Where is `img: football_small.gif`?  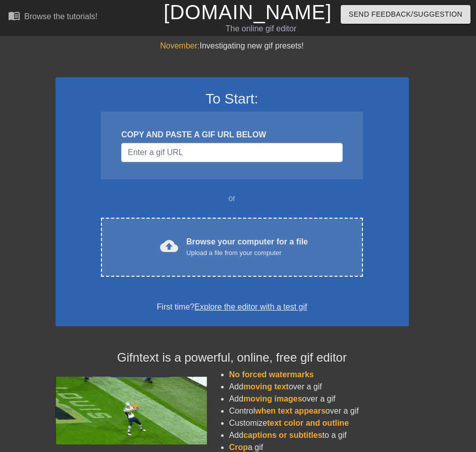
img: football_small.gif is located at coordinates (132, 410).